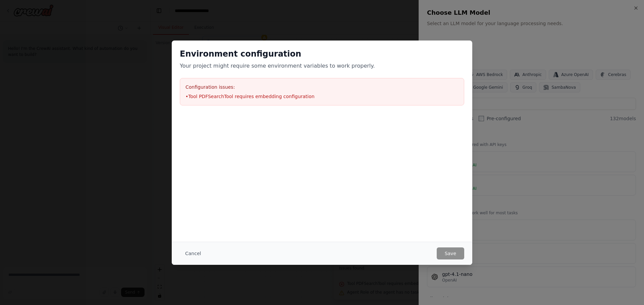  What do you see at coordinates (531, 207) in the screenshot?
I see `h3: Recommended` at bounding box center [531, 207].